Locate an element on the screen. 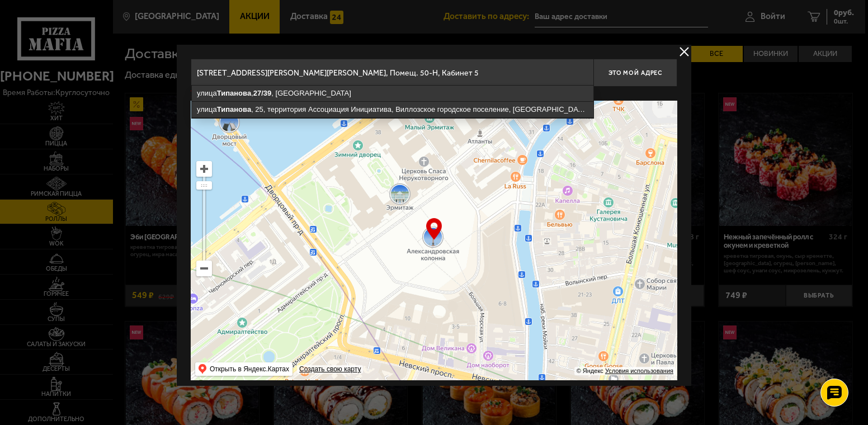  span: Это мой адрес is located at coordinates (635, 73).